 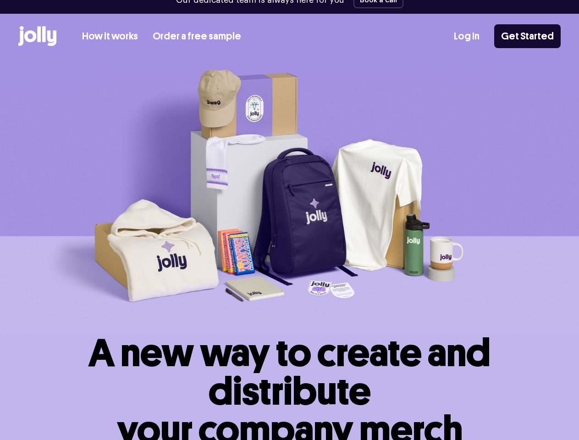 What do you see at coordinates (527, 36) in the screenshot?
I see `a: Get Started` at bounding box center [527, 36].